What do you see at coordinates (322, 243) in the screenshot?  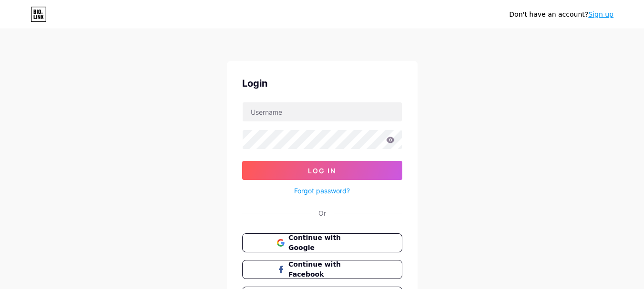 I see `a: Continue with Google` at bounding box center [322, 243].